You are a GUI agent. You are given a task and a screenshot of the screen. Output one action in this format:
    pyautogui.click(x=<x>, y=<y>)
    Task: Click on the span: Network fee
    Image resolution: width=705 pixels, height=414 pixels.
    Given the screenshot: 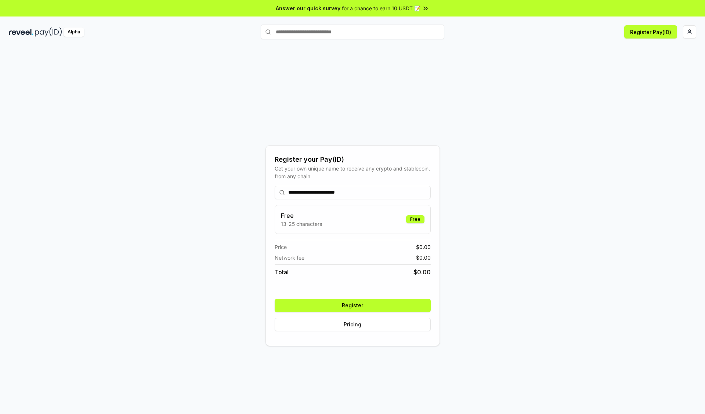 What is the action you would take?
    pyautogui.click(x=289, y=258)
    